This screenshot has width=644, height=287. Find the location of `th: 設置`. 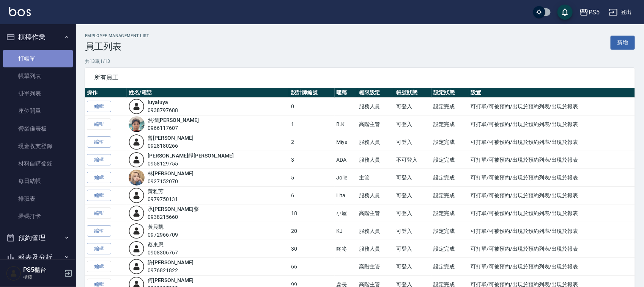

th: 設置 is located at coordinates (552, 93).